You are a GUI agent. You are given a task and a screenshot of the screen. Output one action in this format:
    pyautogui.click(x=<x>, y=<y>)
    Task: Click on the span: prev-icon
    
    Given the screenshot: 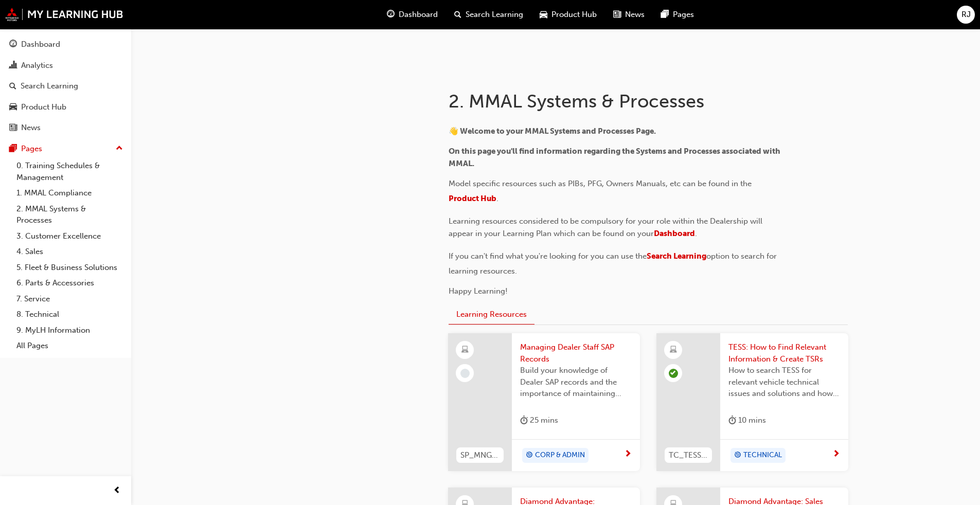 What is the action you would take?
    pyautogui.click(x=117, y=490)
    